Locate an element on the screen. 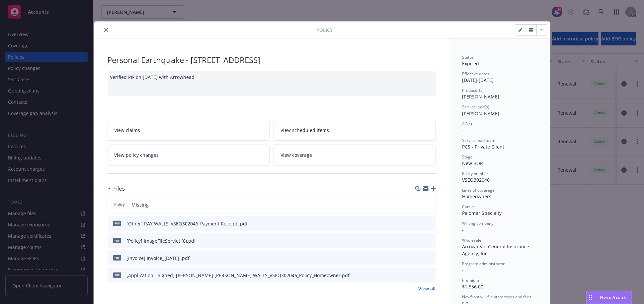 This screenshot has width=644, height=304. span: New BOR is located at coordinates (472, 163).